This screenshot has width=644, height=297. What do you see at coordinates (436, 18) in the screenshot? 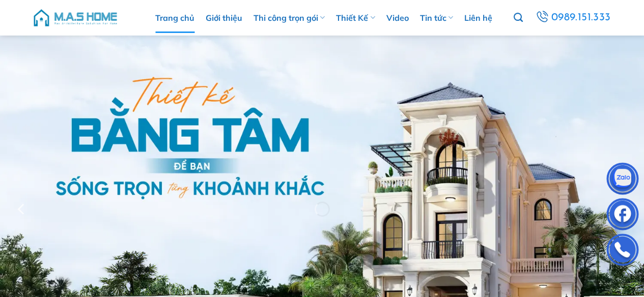
I see `a: Tin tức` at bounding box center [436, 18].